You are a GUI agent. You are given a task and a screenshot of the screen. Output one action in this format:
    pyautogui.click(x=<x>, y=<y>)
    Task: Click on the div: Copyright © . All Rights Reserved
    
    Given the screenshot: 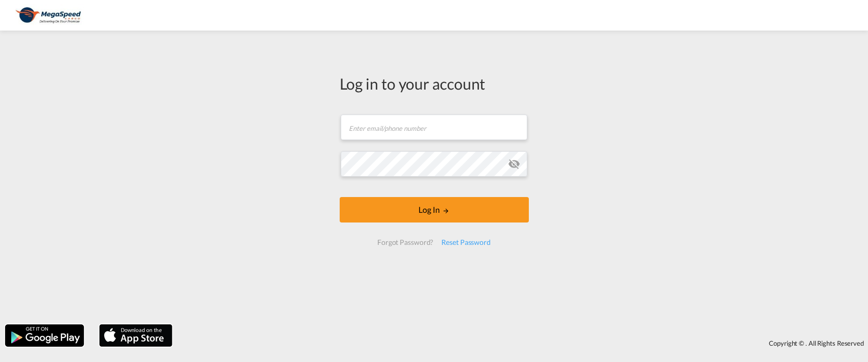 What is the action you would take?
    pyautogui.click(x=523, y=343)
    